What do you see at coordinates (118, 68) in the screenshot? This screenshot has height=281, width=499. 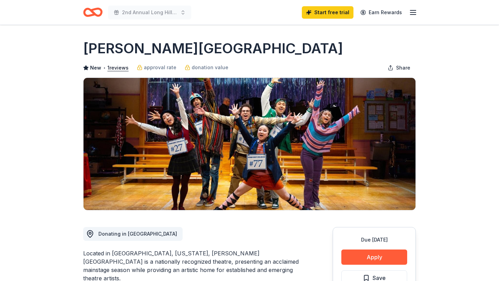 I see `button: 1reviews` at bounding box center [118, 68].